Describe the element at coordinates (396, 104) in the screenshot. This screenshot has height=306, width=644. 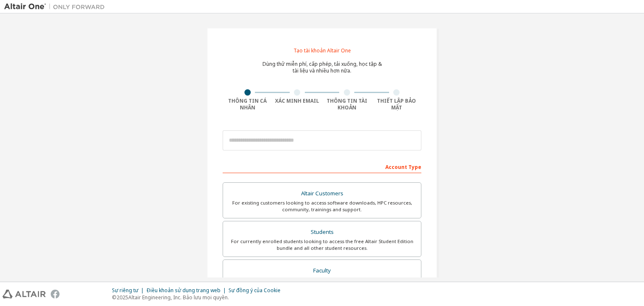
I see `font: Thiết lập bảo mật` at that location.